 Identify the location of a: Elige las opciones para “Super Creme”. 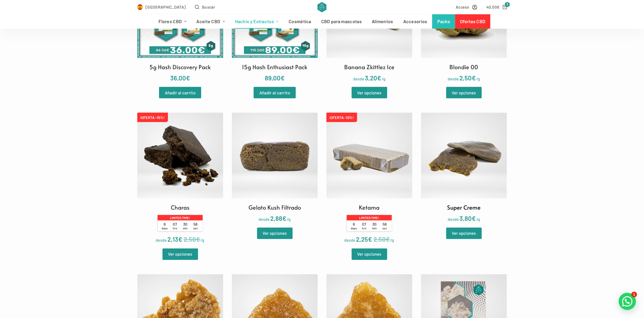
(464, 234).